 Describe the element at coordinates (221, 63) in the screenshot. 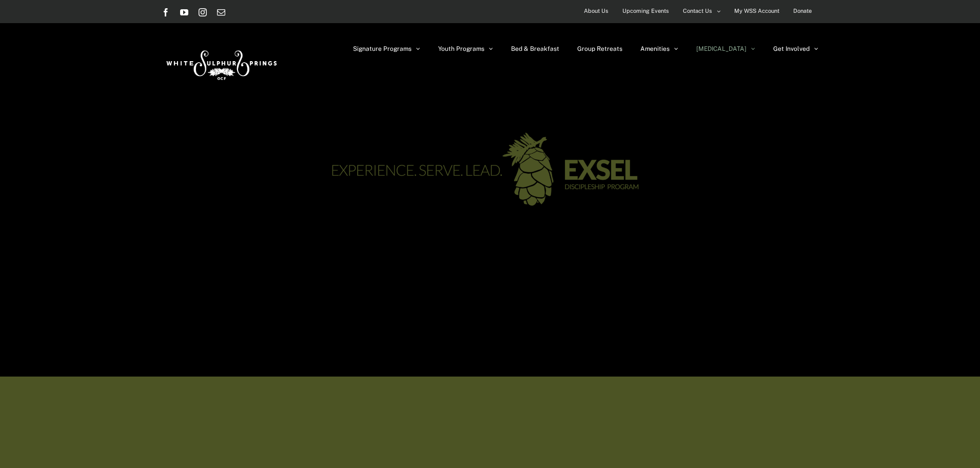

I see `img: White Sulphur Springs Logo` at that location.